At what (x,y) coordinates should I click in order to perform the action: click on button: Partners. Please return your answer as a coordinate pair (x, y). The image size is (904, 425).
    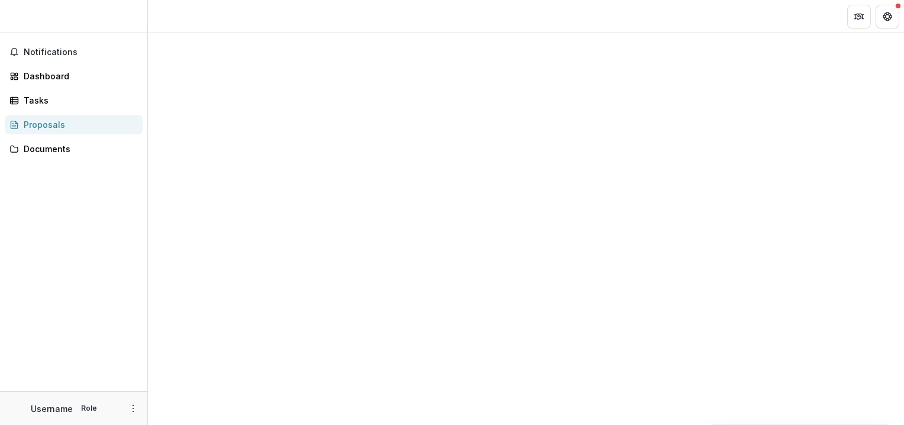
    Looking at the image, I should click on (859, 17).